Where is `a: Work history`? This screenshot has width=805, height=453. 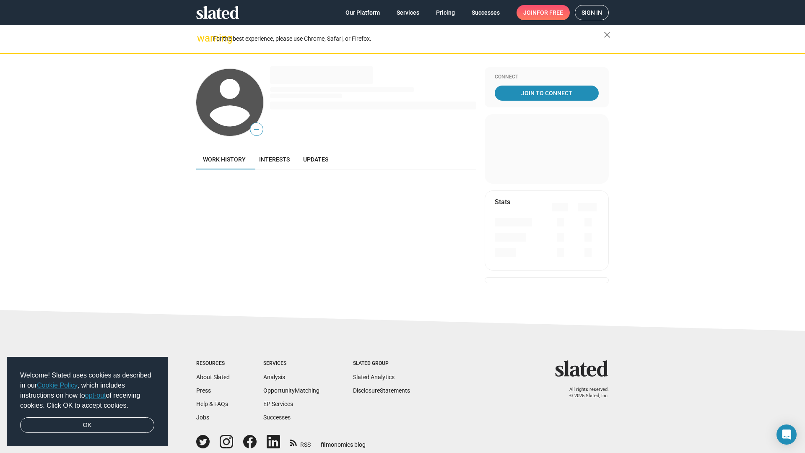 a: Work history is located at coordinates (224, 159).